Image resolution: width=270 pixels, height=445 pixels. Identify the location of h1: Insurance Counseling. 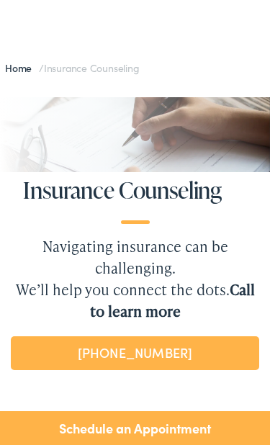
(135, 189).